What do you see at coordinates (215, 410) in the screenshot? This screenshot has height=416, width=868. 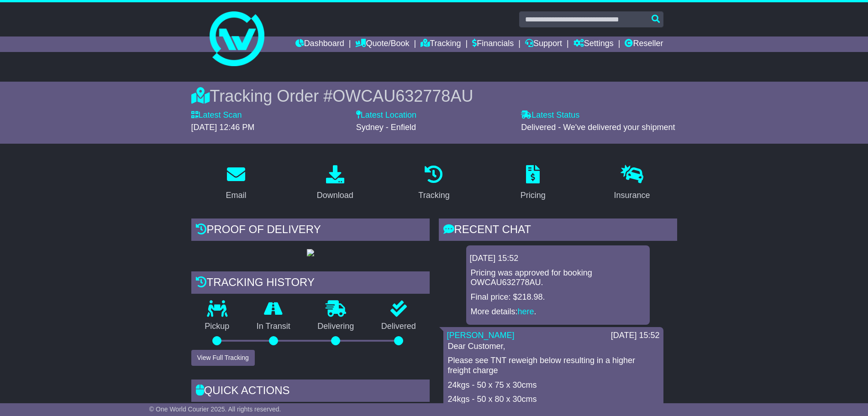 I see `span: © One World Courier 2025. All rights reserved.` at bounding box center [215, 410].